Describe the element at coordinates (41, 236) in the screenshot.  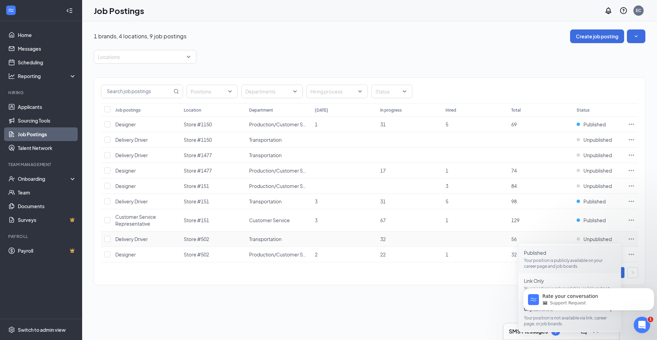
I see `div: Payroll` at that location.